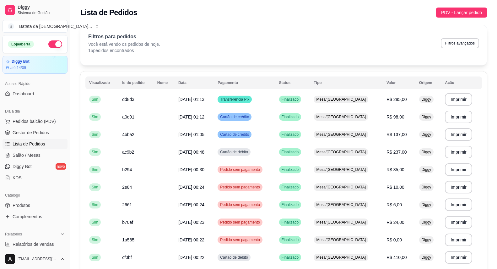 The image size is (497, 269). Describe the element at coordinates (35, 10) in the screenshot. I see `a: DiggySistema de Gestão` at that location.